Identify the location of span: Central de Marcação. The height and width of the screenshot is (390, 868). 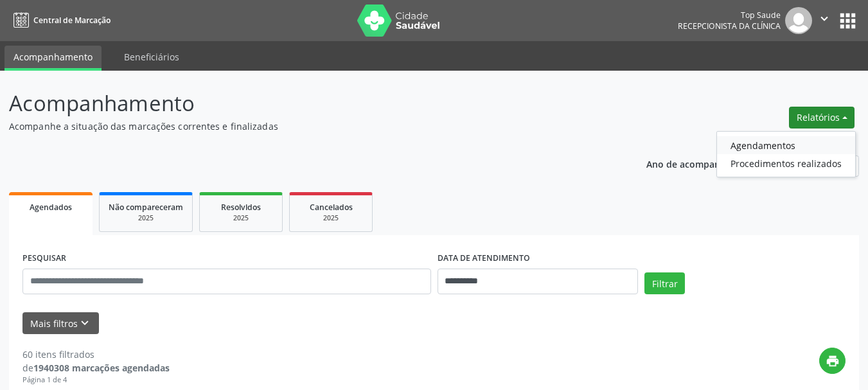
(72, 20).